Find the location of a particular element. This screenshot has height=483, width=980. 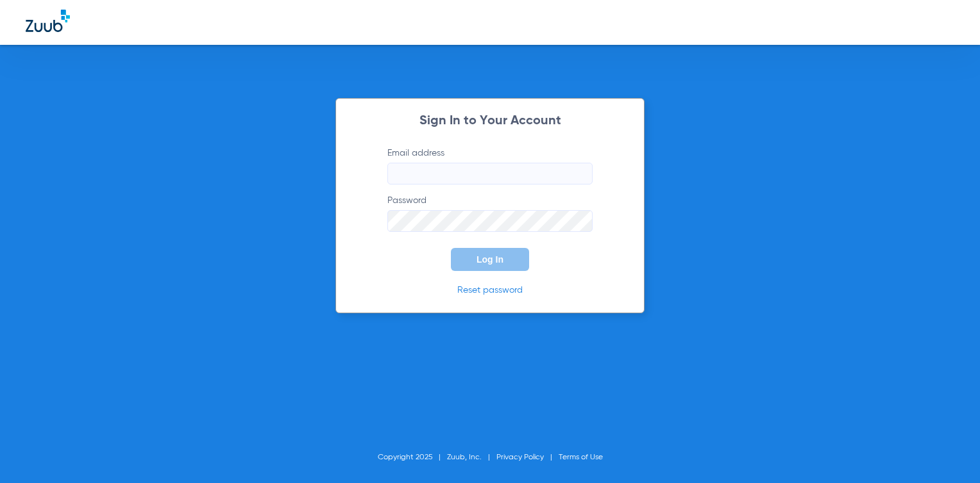

input: Email address is located at coordinates (490, 174).